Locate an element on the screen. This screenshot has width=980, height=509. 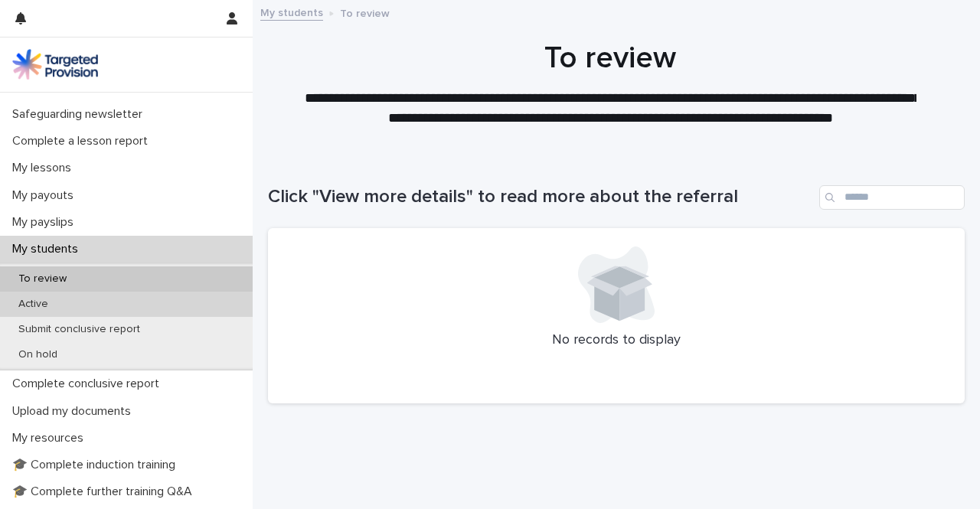
p: Active is located at coordinates (33, 303).